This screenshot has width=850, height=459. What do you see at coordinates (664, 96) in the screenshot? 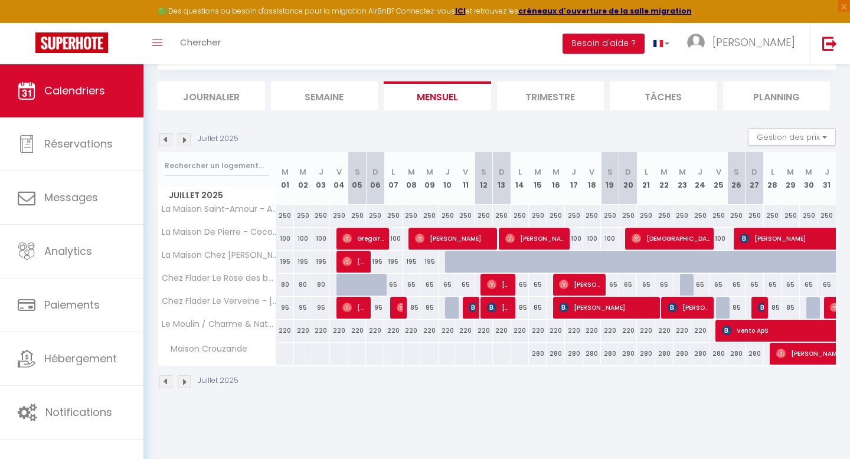
I see `li: Tâches` at bounding box center [664, 96].